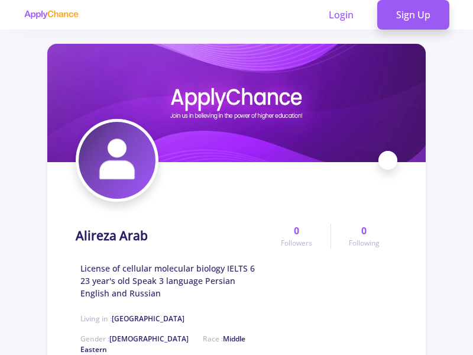 The width and height of the screenshot is (473, 355). Describe the element at coordinates (163, 344) in the screenshot. I see `span: Middle Eastern` at that location.